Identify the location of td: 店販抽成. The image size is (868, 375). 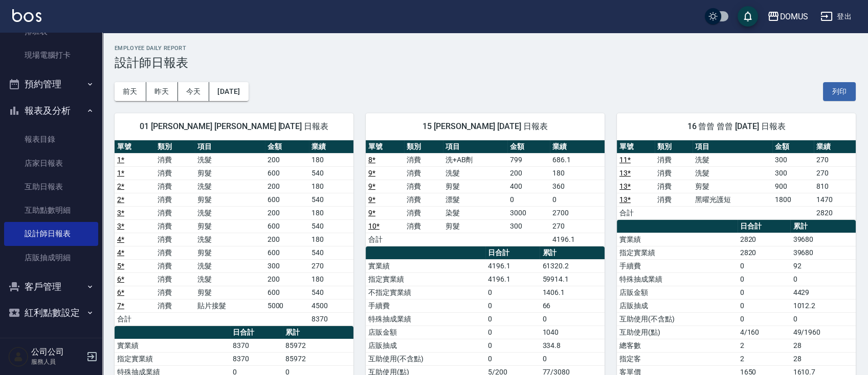
(425, 346).